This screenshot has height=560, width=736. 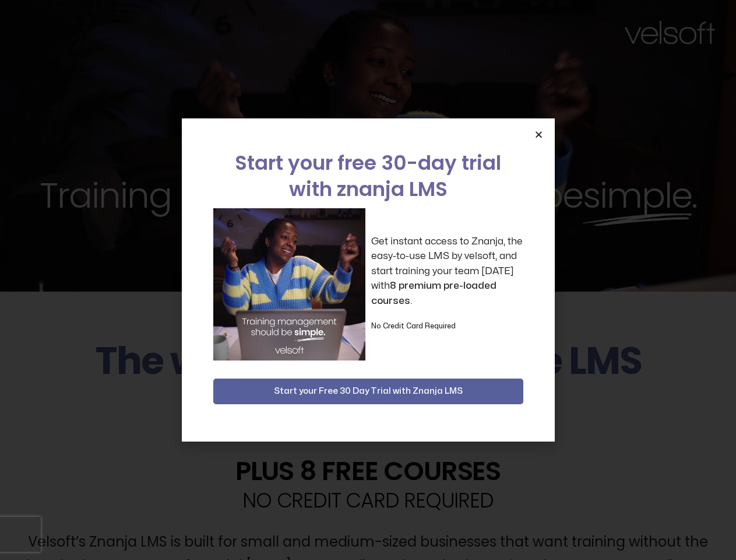 What do you see at coordinates (434, 293) in the screenshot?
I see `strong: 8 premium pre-loaded courses` at bounding box center [434, 293].